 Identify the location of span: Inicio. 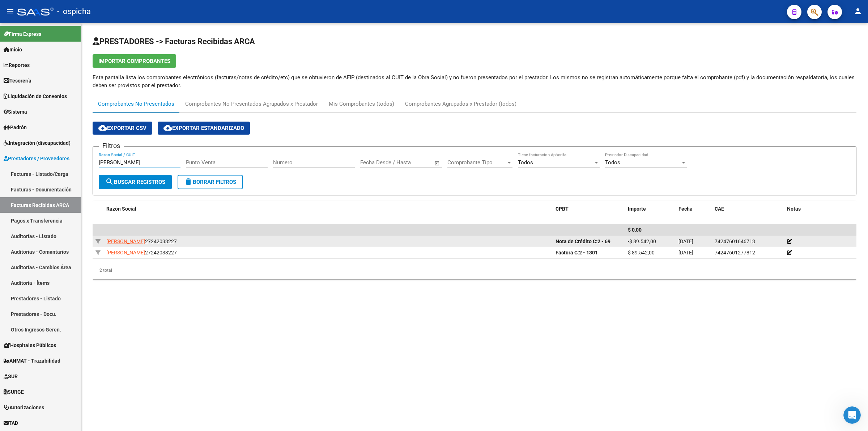
(12, 49).